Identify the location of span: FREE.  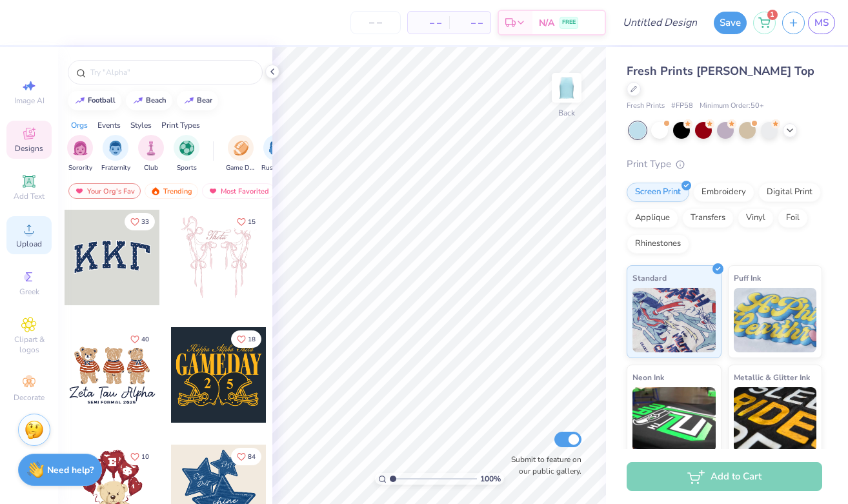
(569, 23).